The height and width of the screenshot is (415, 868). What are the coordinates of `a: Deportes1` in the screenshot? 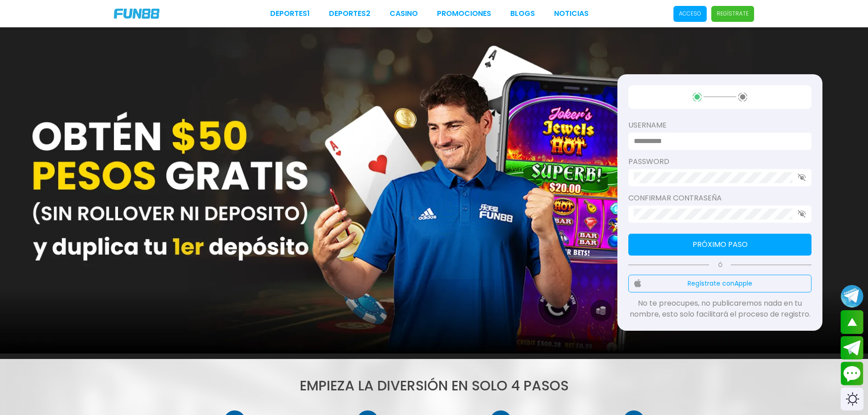 It's located at (290, 14).